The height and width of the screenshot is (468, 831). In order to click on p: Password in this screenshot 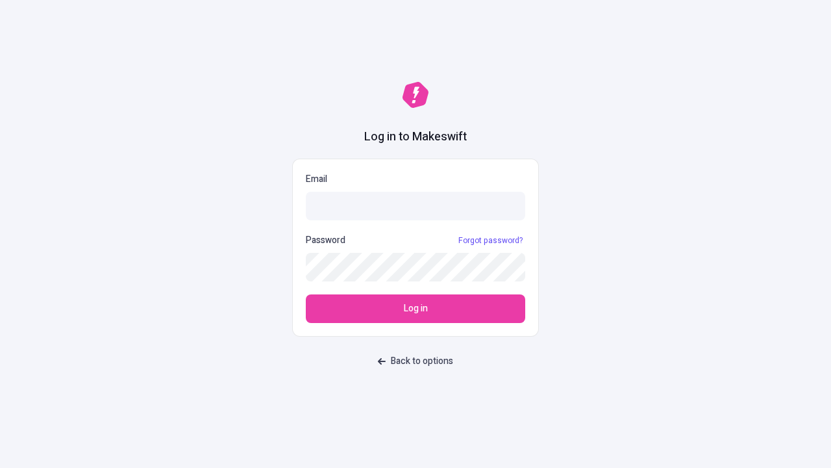, I will do `click(325, 240)`.